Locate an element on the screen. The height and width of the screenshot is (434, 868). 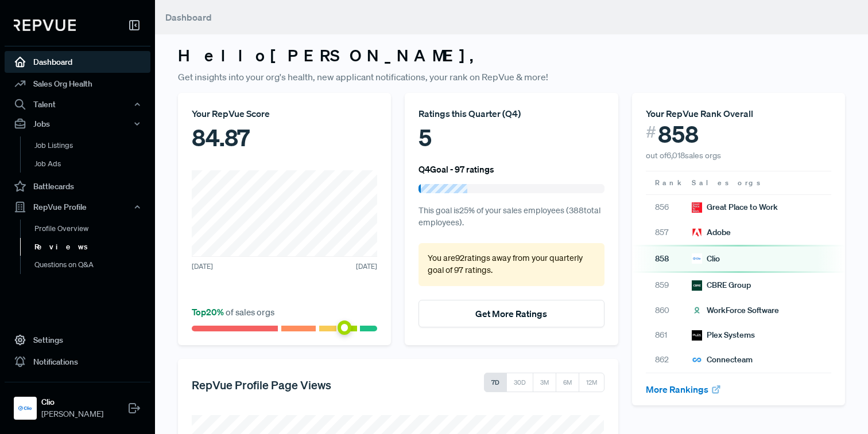
a: Sales Org Health is located at coordinates (78, 83).